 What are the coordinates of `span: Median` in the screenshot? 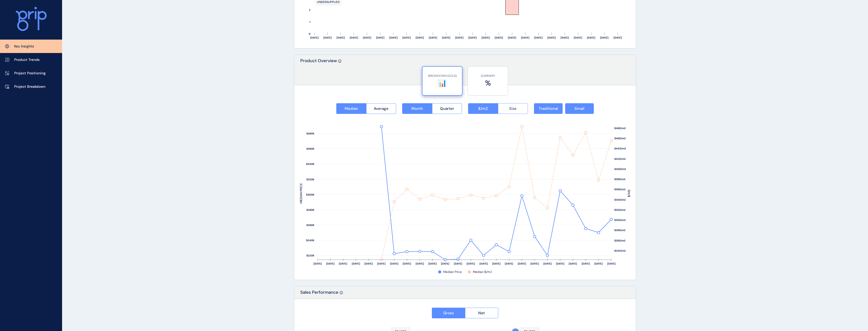 It's located at (351, 109).